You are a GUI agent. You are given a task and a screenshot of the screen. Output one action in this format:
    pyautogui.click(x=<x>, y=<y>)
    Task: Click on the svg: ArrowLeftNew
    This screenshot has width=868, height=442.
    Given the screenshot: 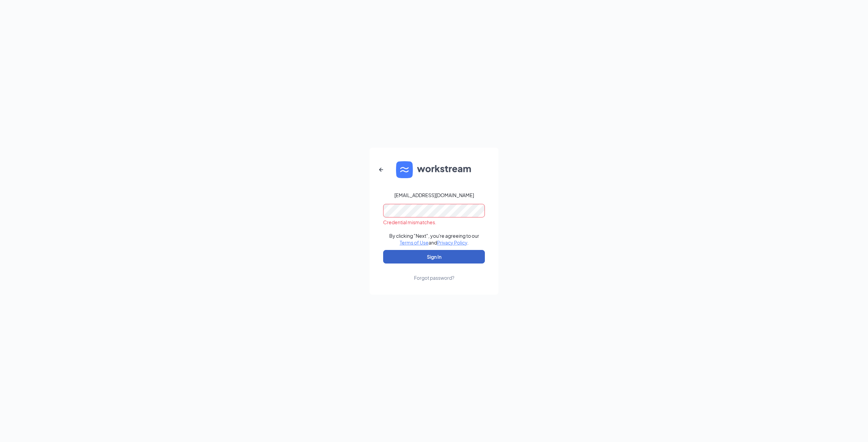 What is the action you would take?
    pyautogui.click(x=381, y=170)
    